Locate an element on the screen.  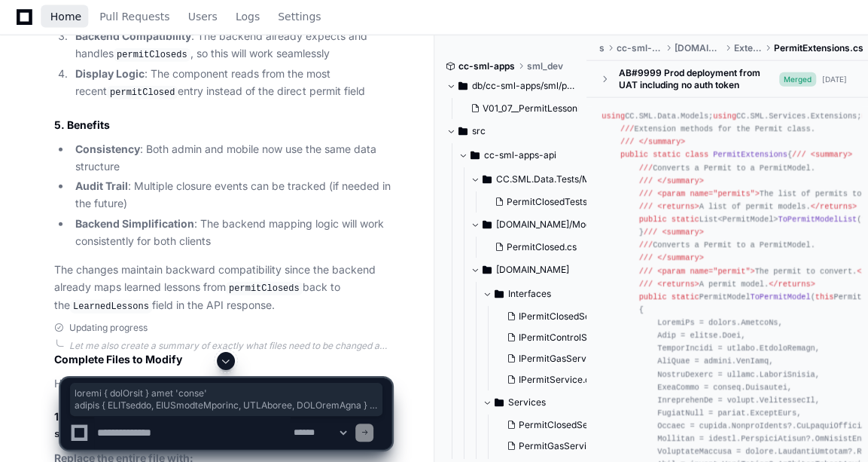
span: IPermitClosedService.cs is located at coordinates (571, 316).